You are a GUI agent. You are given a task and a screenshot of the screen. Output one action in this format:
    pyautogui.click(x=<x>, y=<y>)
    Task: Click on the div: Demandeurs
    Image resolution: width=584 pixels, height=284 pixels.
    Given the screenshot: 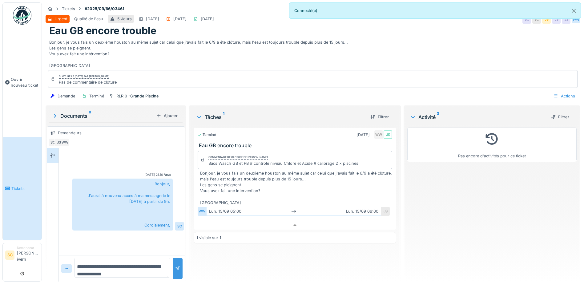 What is the action you would take?
    pyautogui.click(x=70, y=133)
    